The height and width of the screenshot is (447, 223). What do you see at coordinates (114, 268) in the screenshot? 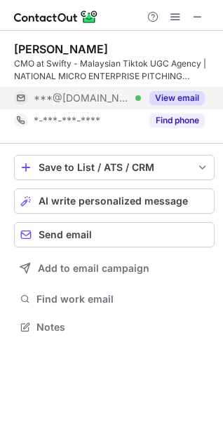
I see `button: Add to email campaign` at bounding box center [114, 268].